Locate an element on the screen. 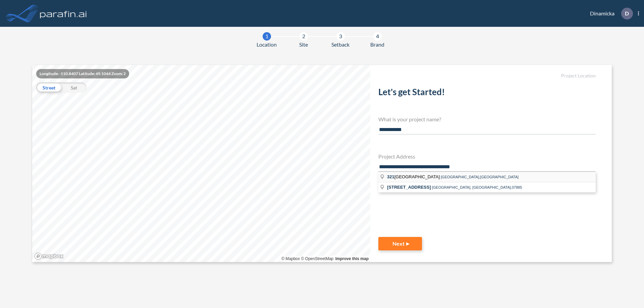 The height and width of the screenshot is (308, 644). a: Mapbox is located at coordinates (290, 259).